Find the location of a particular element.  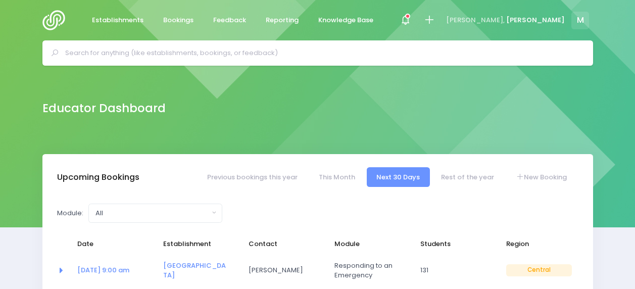

a: Knowledge Base is located at coordinates (346, 20).